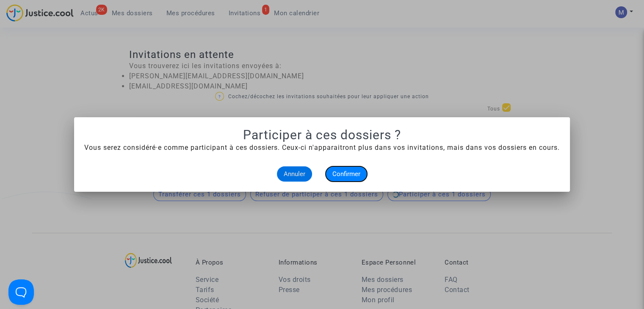  Describe the element at coordinates (346, 174) in the screenshot. I see `button: Confirmer` at that location.